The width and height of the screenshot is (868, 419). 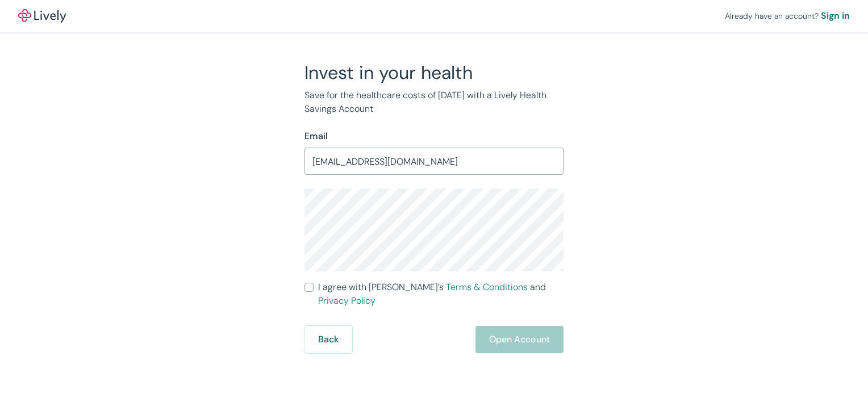 I want to click on button: Back, so click(x=329, y=340).